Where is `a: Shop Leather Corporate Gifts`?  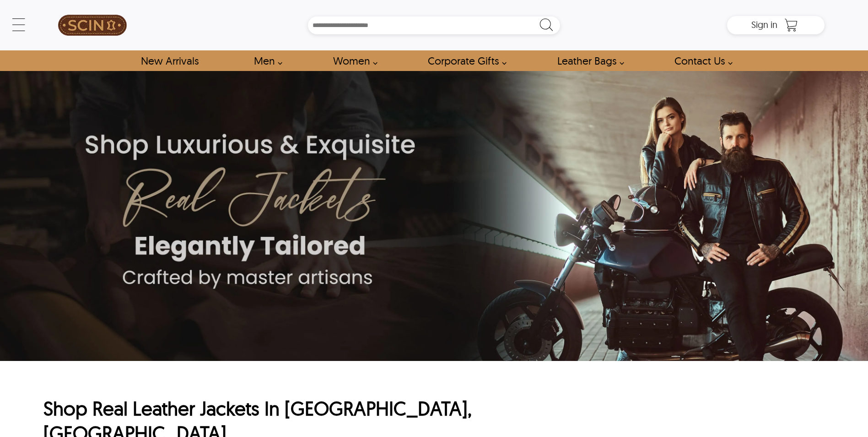
a: Shop Leather Corporate Gifts is located at coordinates (464, 60).